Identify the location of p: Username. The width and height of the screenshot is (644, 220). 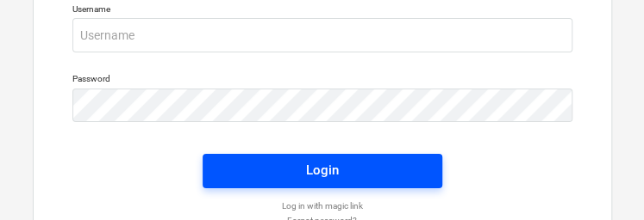
(322, 10).